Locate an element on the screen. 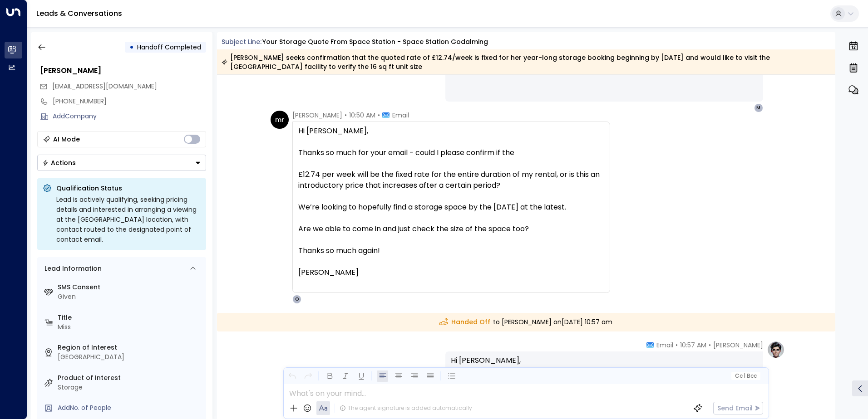 This screenshot has height=419, width=868. a: Leads & Conversations is located at coordinates (79, 13).